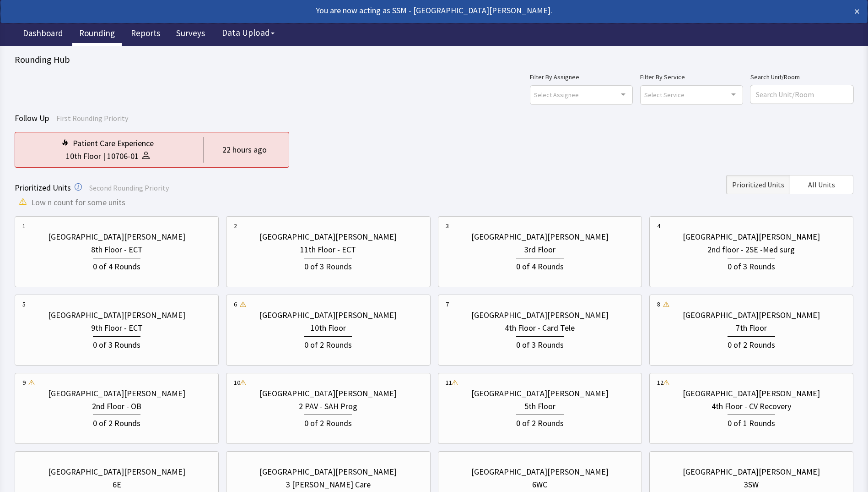 This screenshot has height=492, width=868. I want to click on button: Prioritized Units, so click(758, 185).